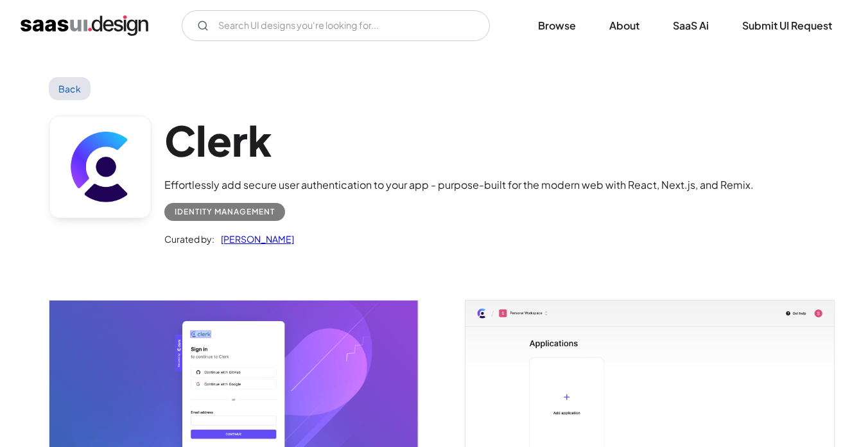  I want to click on div: Effortlessly add secure user authentication to your app - purpose-built for the modern web with R..., so click(459, 185).